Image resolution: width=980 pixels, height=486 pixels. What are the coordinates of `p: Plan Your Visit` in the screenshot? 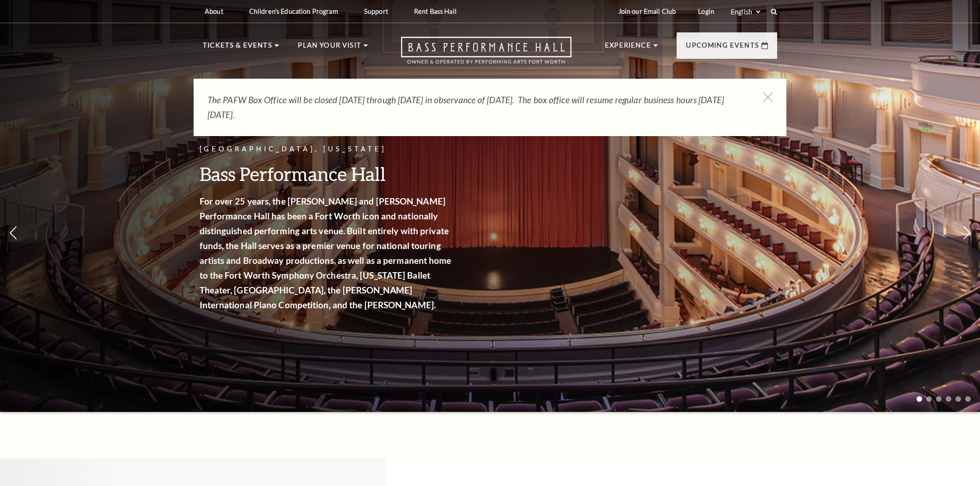 It's located at (329, 48).